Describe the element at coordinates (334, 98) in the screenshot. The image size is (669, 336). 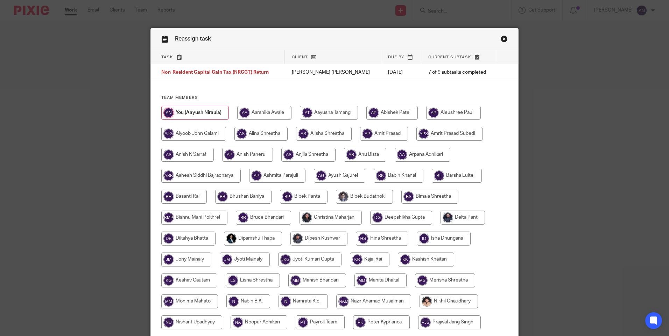
I see `h4: Team members` at that location.